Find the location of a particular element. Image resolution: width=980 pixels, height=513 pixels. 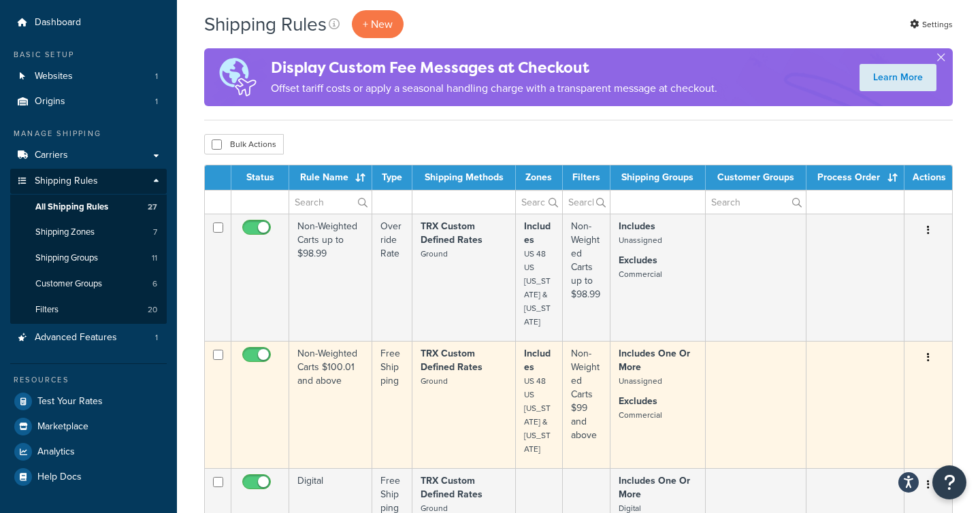

span: 20 is located at coordinates (153, 309).